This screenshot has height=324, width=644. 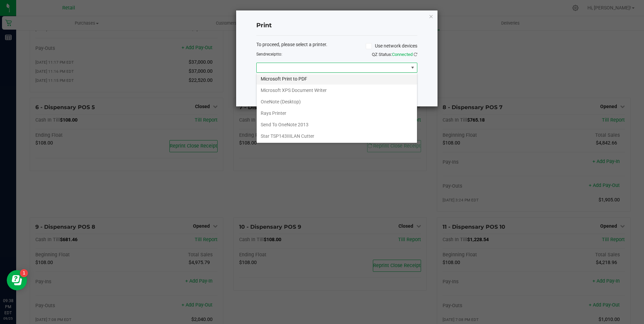 What do you see at coordinates (4, 4) in the screenshot?
I see `span: 1` at bounding box center [4, 4].